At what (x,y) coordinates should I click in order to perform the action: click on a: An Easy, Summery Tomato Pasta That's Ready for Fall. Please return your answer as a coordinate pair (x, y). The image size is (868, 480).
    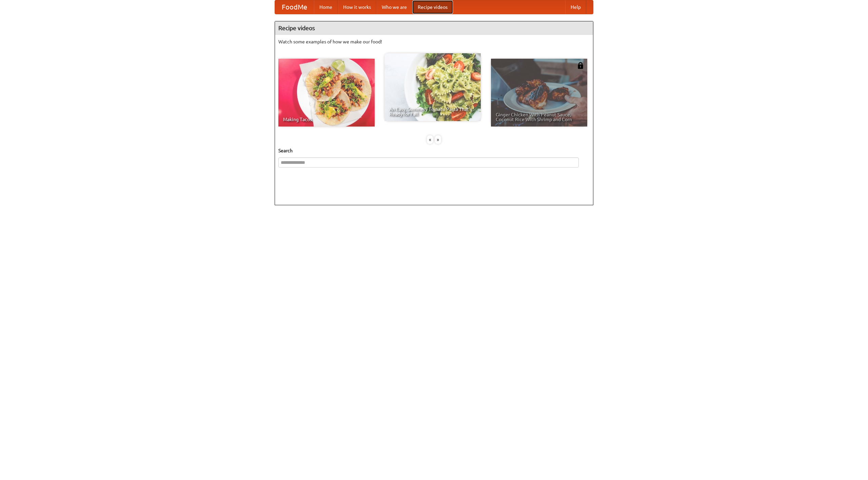
    Looking at the image, I should click on (432, 87).